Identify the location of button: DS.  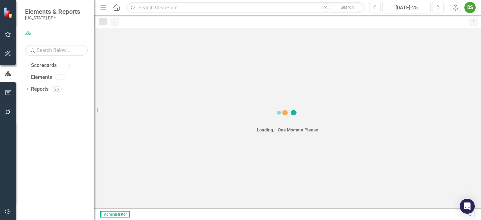
(471, 8).